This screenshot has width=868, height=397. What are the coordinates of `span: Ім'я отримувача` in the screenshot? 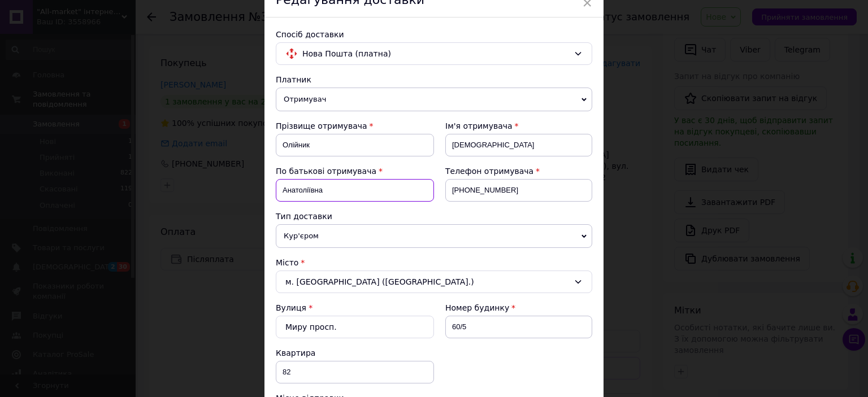 It's located at (479, 126).